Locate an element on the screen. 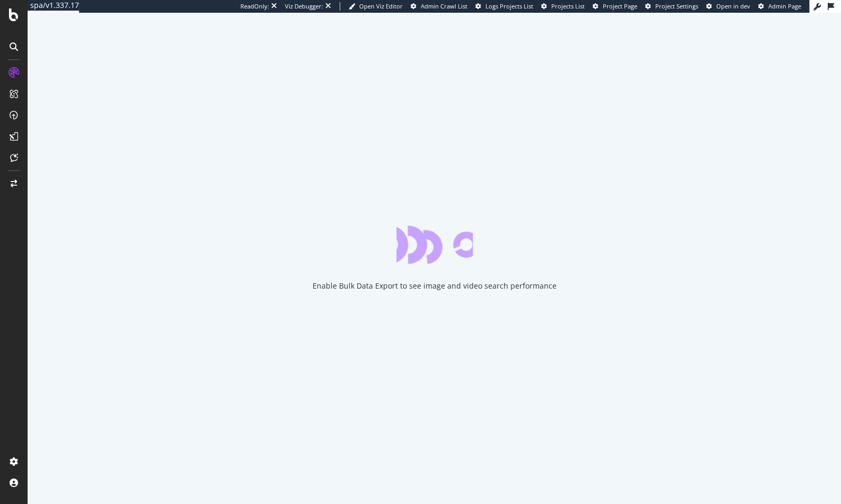 The height and width of the screenshot is (504, 841). a: Project Page is located at coordinates (615, 7).